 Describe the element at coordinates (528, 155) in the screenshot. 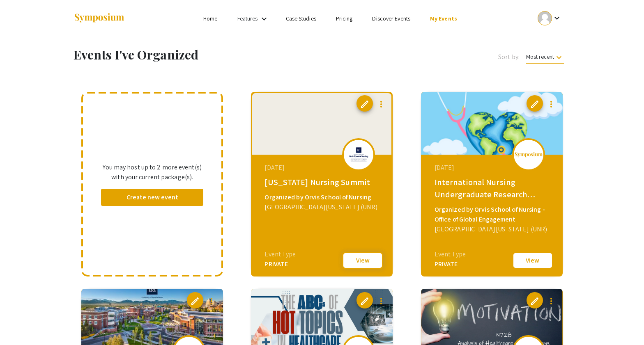

I see `img: logo_v2.png` at that location.